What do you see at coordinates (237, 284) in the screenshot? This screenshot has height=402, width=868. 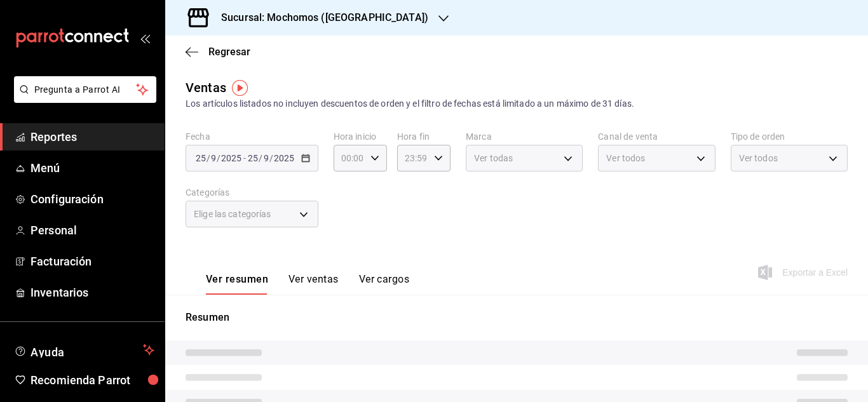 I see `button: Ver resumen` at bounding box center [237, 284].